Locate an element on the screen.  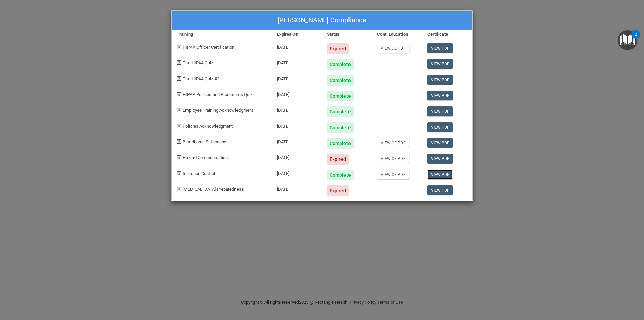
span: Employee Training Acknowledgment is located at coordinates (217, 110).